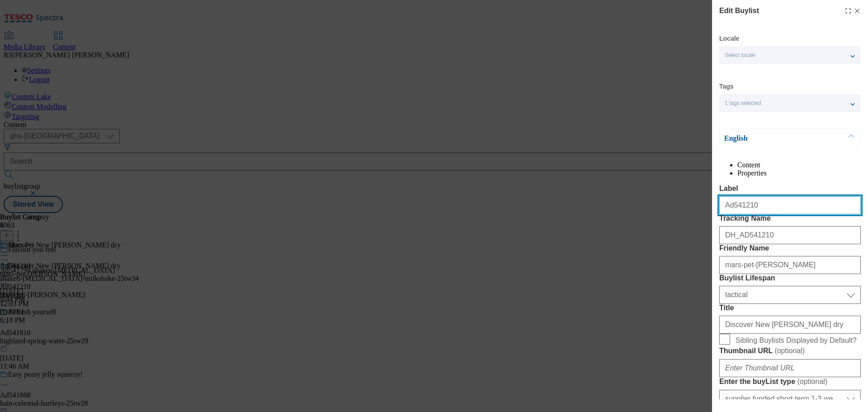  I want to click on label: Title, so click(790, 308).